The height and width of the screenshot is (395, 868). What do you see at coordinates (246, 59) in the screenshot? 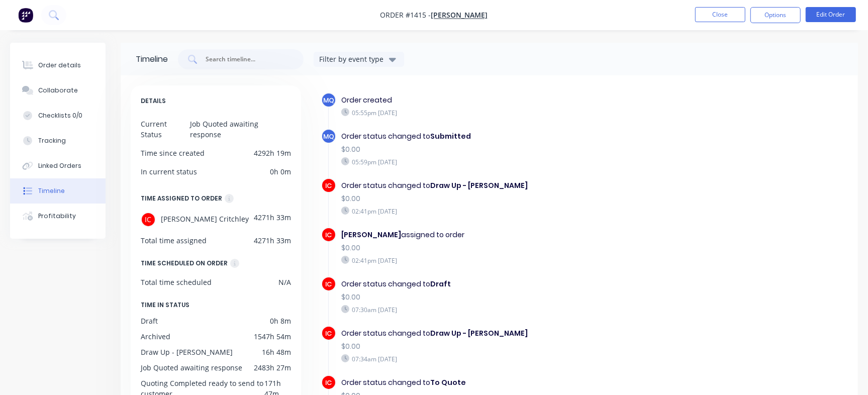
I see `input: Search timeline...` at bounding box center [246, 59].